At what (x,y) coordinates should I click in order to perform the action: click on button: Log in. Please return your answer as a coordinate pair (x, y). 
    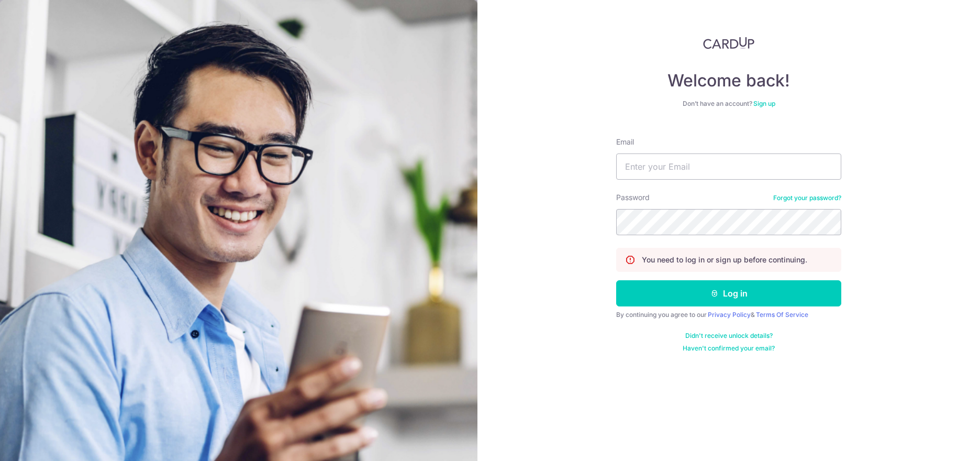
    Looking at the image, I should click on (729, 294).